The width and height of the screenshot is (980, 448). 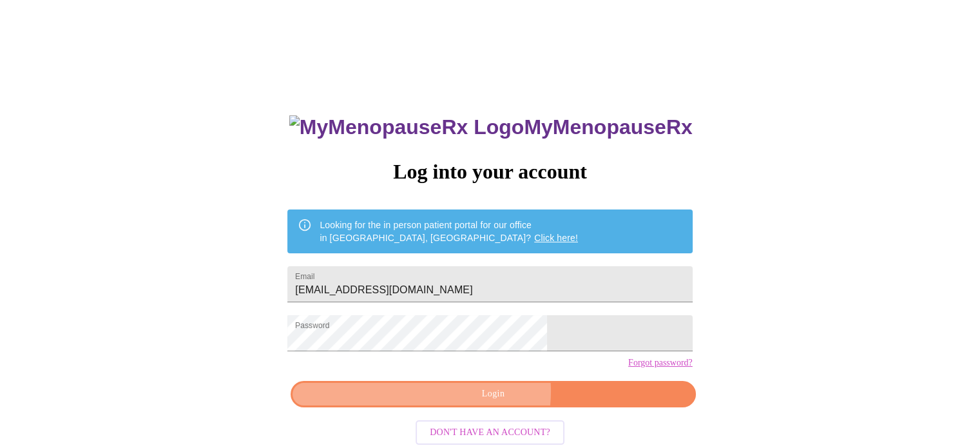 What do you see at coordinates (493, 394) in the screenshot?
I see `span: Login` at bounding box center [493, 394].